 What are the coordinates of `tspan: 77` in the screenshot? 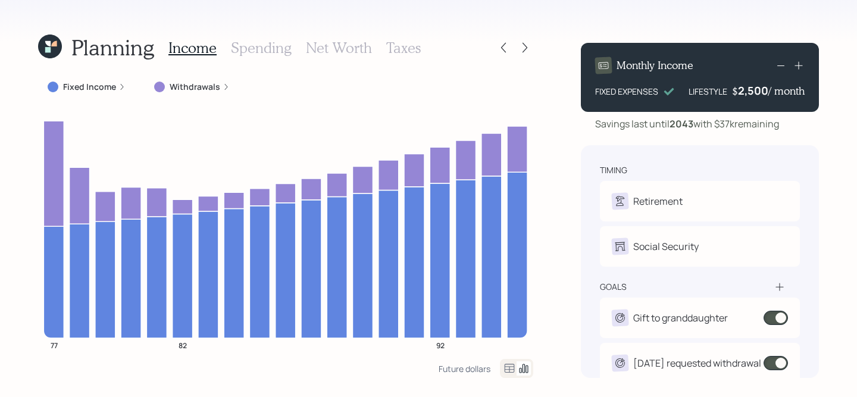 It's located at (54, 345).